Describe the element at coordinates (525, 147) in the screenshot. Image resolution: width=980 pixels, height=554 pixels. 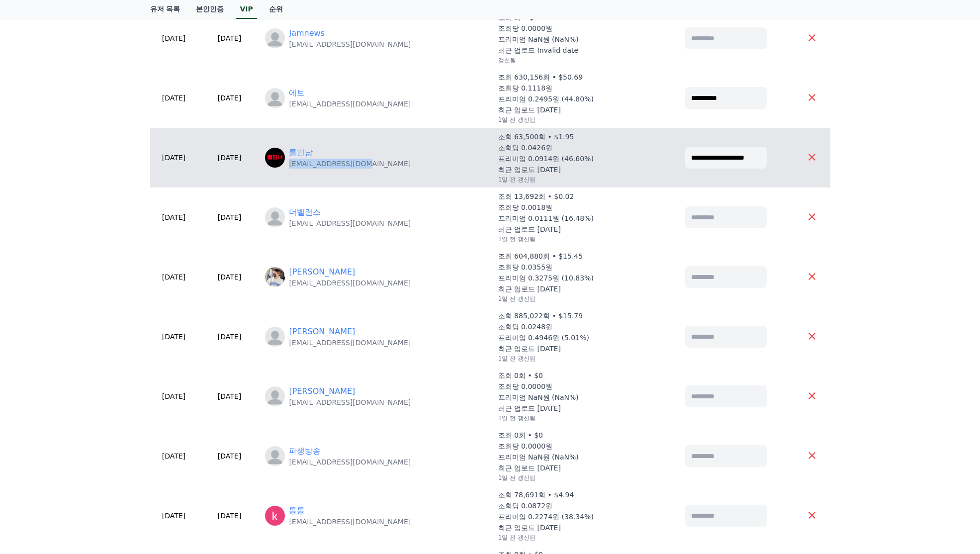
I see `p: 조회당 0.0426원` at that location.